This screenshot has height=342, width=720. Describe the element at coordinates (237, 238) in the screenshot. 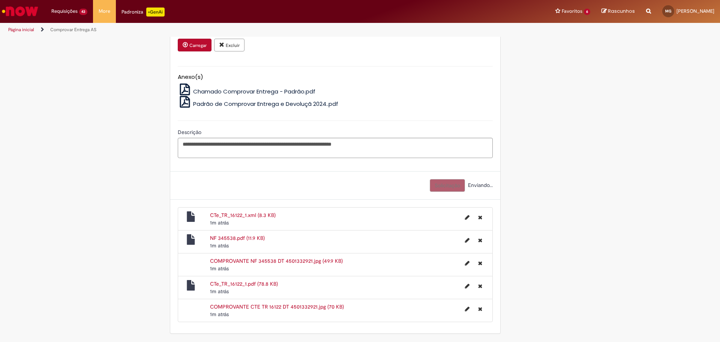

I see `a: NF 345538.pdf (11.9 KB)` at that location.